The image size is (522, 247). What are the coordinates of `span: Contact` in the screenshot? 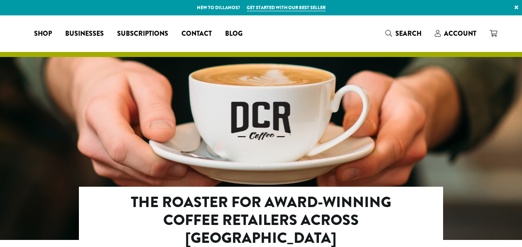 It's located at (196, 34).